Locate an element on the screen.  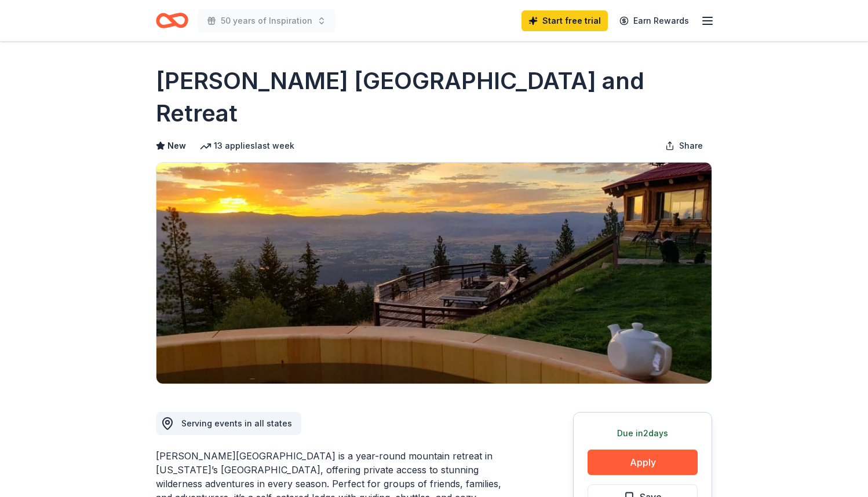
button: Apply is located at coordinates (642, 462).